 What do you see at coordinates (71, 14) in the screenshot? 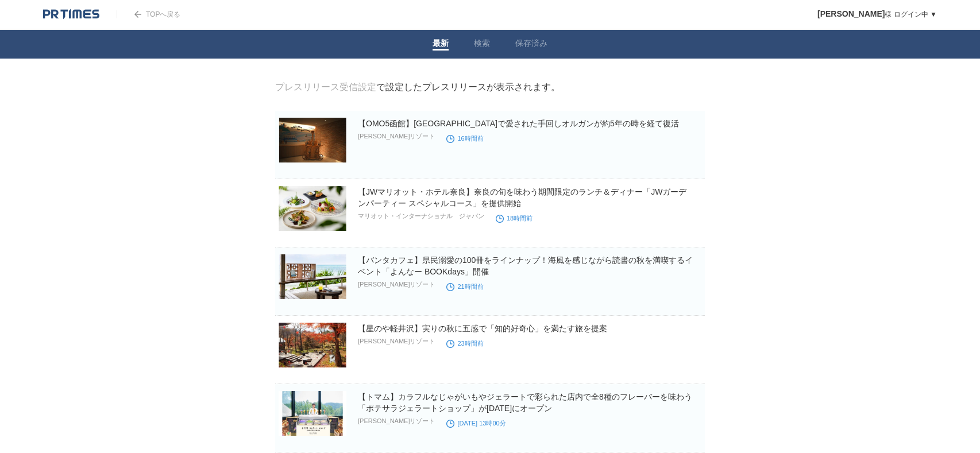
I see `img: logo.png` at bounding box center [71, 14].